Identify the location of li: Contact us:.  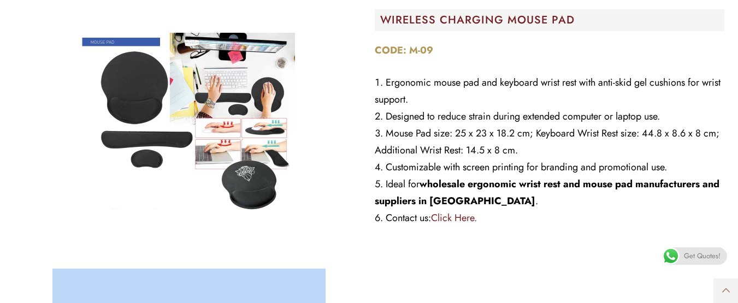
(550, 218).